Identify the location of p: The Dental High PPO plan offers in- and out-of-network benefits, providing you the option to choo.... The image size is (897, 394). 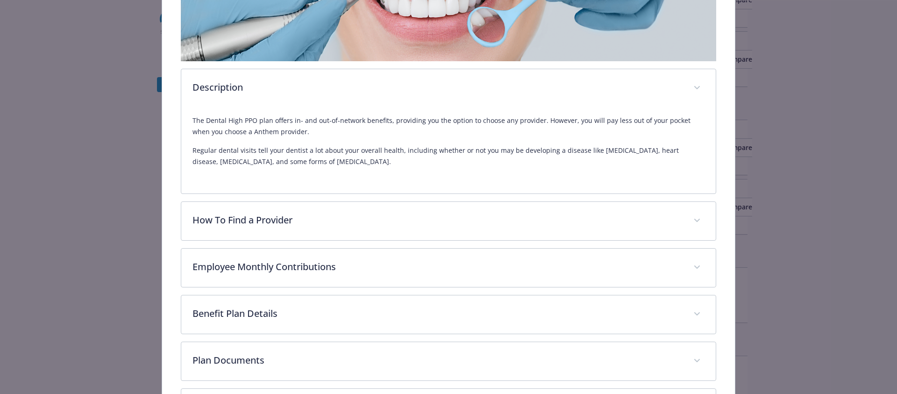
(449, 126).